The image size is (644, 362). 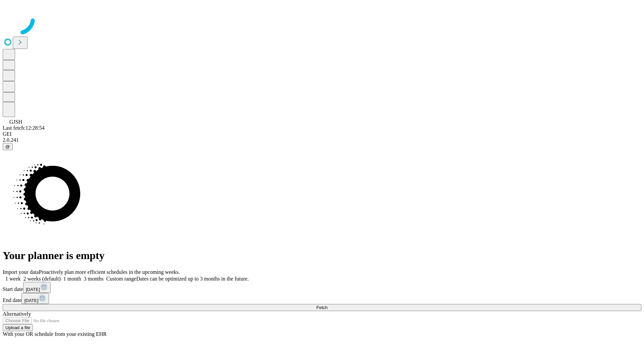 I want to click on span: Last fetch: 12:28:54, so click(x=23, y=128).